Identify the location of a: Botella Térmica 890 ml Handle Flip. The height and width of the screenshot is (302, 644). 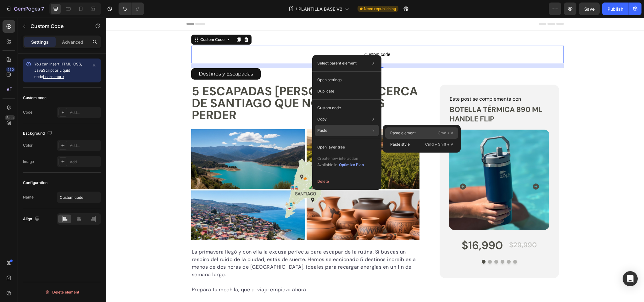
(393, 162).